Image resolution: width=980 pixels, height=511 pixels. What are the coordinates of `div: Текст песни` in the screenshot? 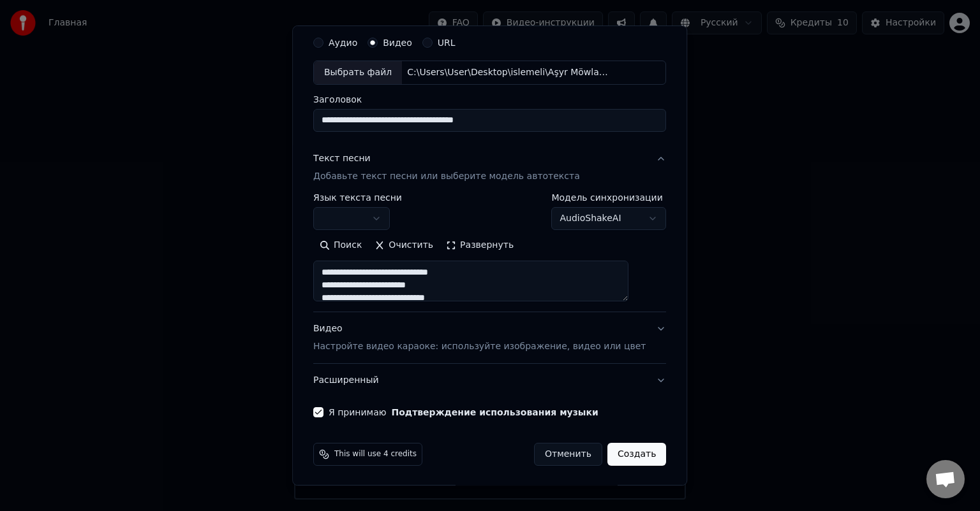 It's located at (342, 159).